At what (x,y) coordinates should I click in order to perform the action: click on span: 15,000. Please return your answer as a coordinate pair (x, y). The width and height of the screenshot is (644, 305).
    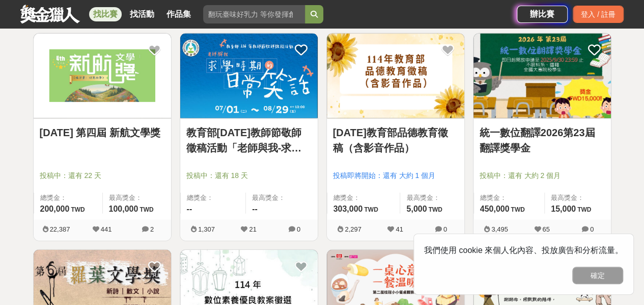
    Looking at the image, I should click on (563, 208).